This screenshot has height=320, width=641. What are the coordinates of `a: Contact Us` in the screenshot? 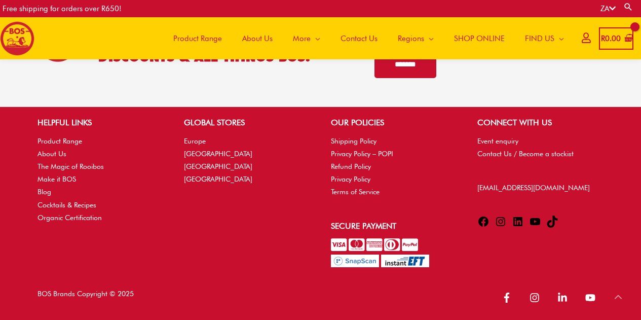 It's located at (359, 38).